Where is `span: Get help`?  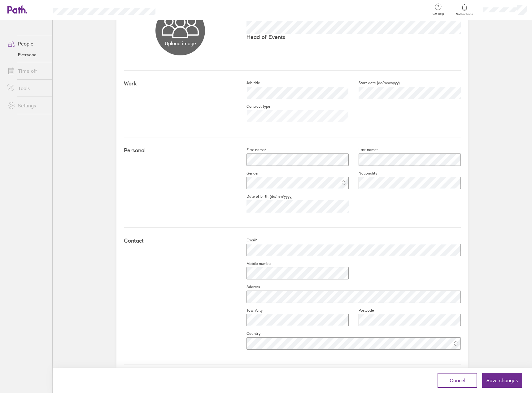
span: Get help is located at coordinates (438, 14).